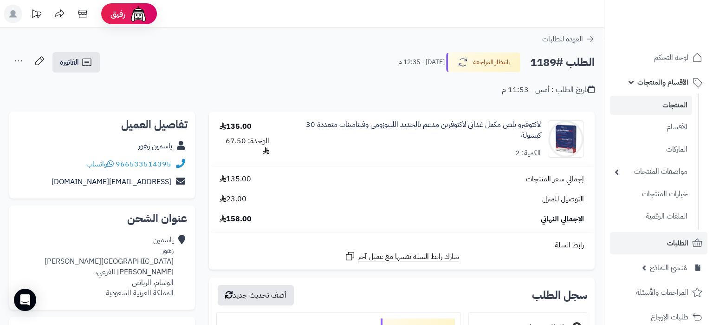 Image resolution: width=713 pixels, height=325 pixels. I want to click on h2: عنوان الشحن, so click(102, 218).